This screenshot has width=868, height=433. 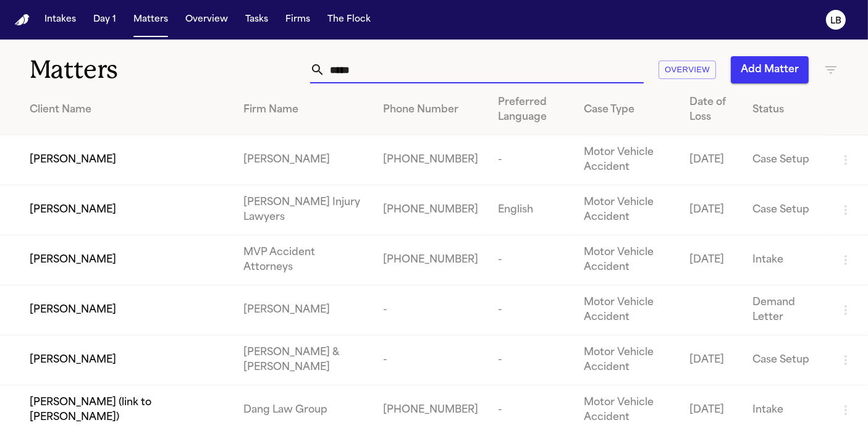 What do you see at coordinates (298, 20) in the screenshot?
I see `button: Firms` at bounding box center [298, 20].